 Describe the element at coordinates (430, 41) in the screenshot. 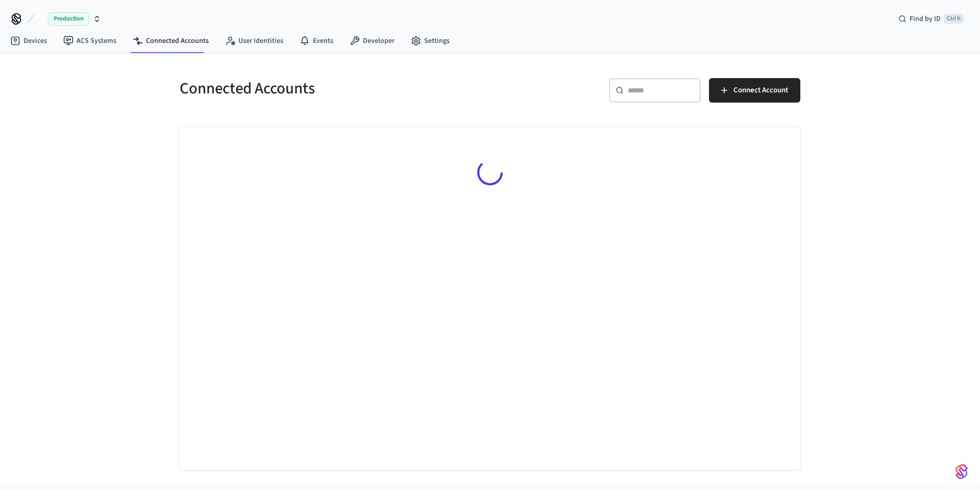

I see `a: Settings` at that location.